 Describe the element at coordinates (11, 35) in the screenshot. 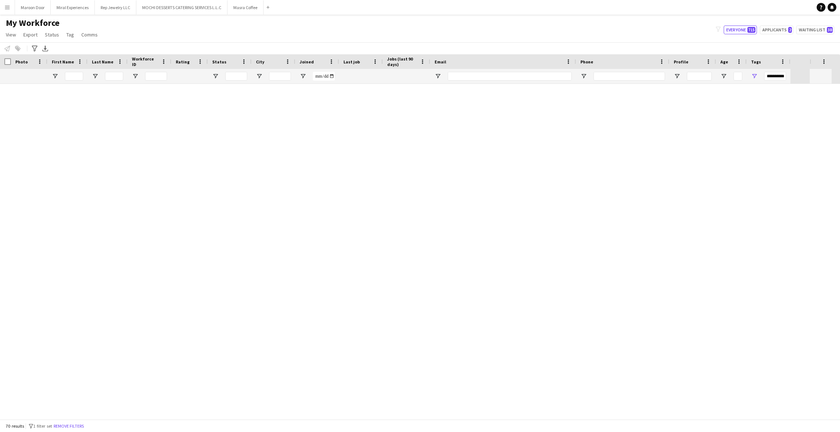

I see `span: View` at that location.